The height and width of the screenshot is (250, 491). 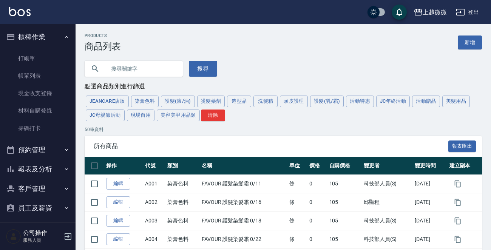 What do you see at coordinates (393, 101) in the screenshot?
I see `button: JC年終活動` at bounding box center [393, 101].